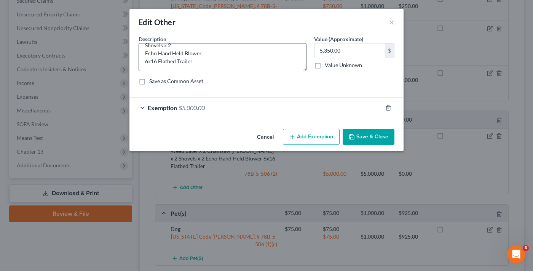  Describe the element at coordinates (338, 39) in the screenshot. I see `label: Value (Approximate)` at that location.